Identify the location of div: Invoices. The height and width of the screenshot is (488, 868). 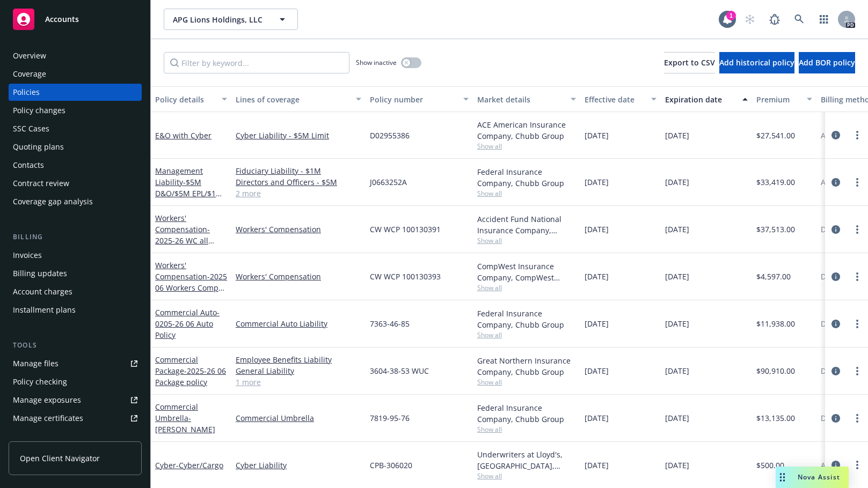
(28, 255).